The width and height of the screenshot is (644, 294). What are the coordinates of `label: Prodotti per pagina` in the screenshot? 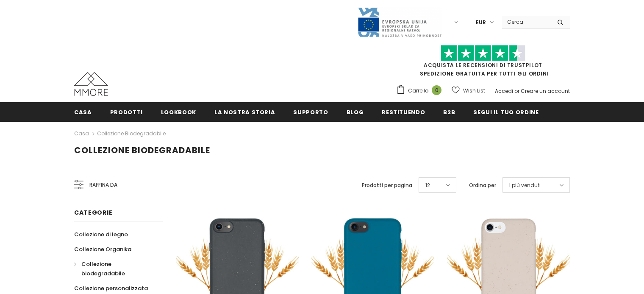 It's located at (387, 185).